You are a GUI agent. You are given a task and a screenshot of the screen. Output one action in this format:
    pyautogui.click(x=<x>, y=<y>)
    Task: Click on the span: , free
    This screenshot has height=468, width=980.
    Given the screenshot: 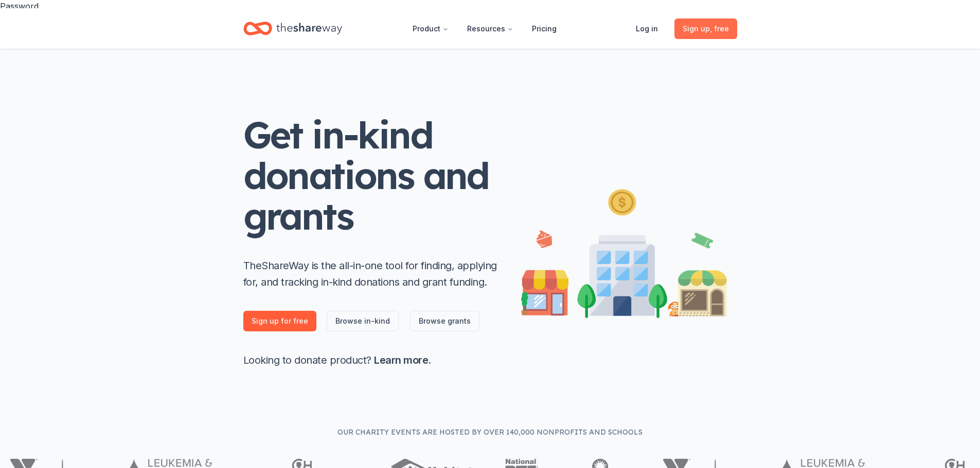 What is the action you would take?
    pyautogui.click(x=719, y=28)
    